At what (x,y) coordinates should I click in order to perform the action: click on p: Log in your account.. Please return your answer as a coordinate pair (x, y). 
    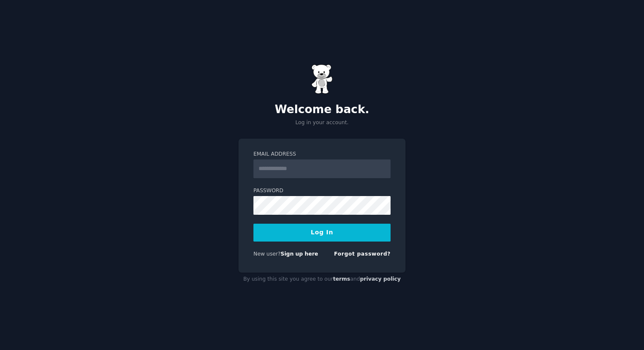
    Looking at the image, I should click on (322, 123).